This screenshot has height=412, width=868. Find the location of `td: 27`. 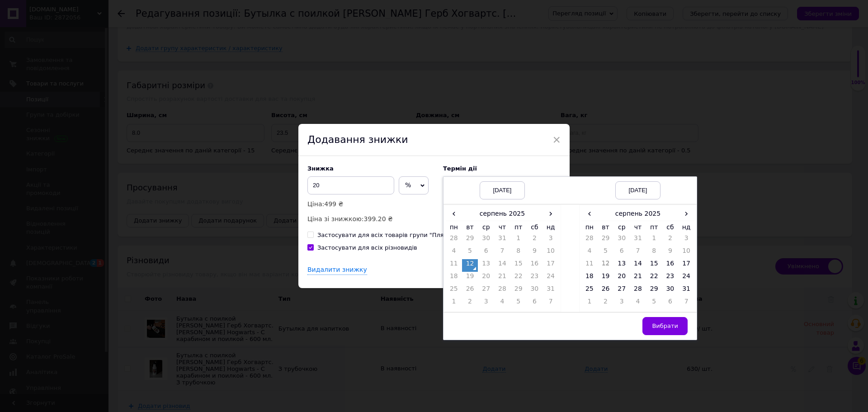

td: 27 is located at coordinates (486, 291).